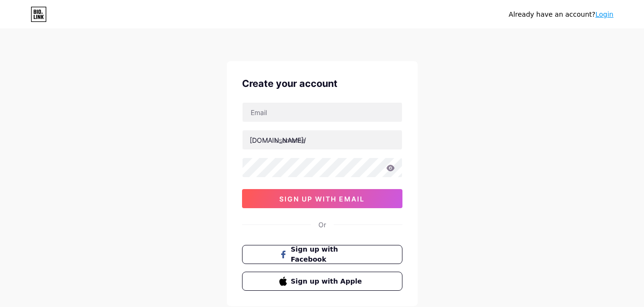 The width and height of the screenshot is (644, 307). Describe the element at coordinates (604, 14) in the screenshot. I see `a: Login` at that location.